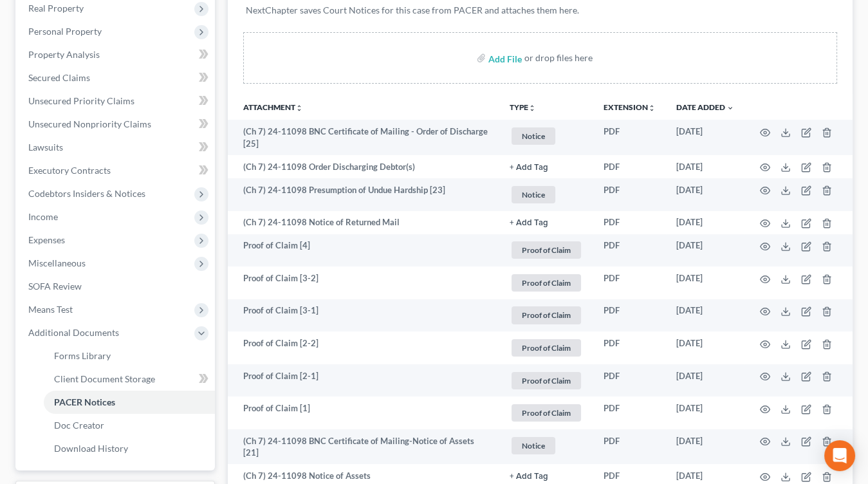 Image resolution: width=868 pixels, height=484 pixels. Describe the element at coordinates (705, 107) in the screenshot. I see `a: Date Added expand_more` at that location.